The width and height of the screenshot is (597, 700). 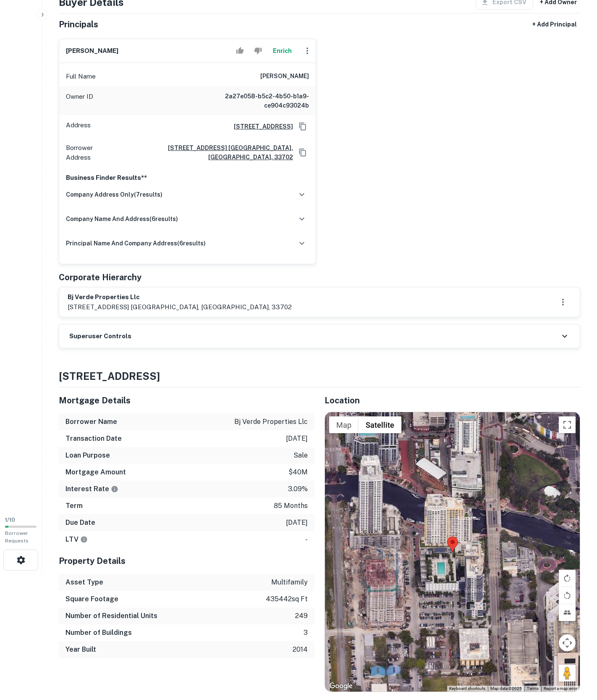 What do you see at coordinates (258, 51) in the screenshot?
I see `button: Reject` at bounding box center [258, 51].